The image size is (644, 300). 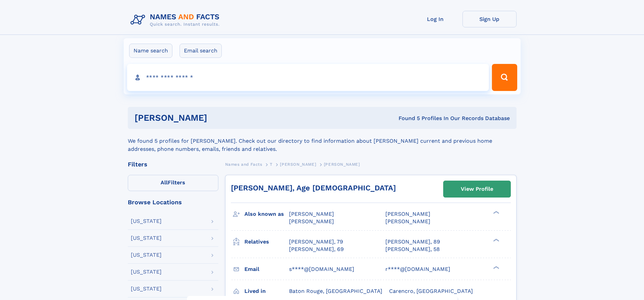 I want to click on div: Found 5 Profiles In Our Records Database, so click(x=407, y=118).